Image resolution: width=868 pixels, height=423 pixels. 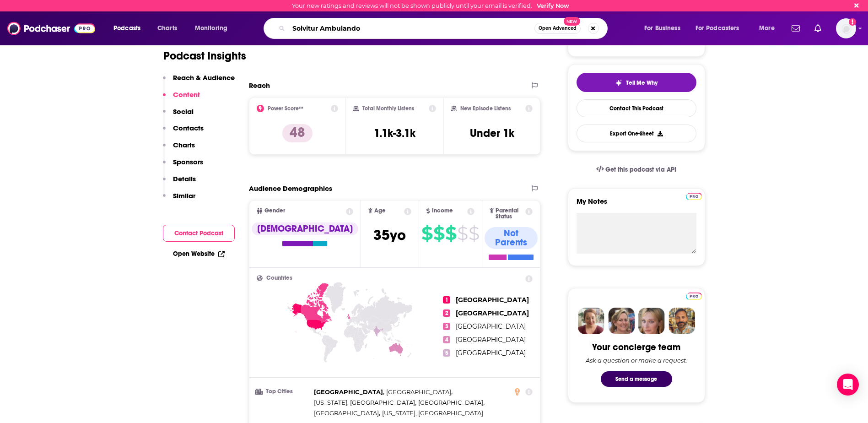 I want to click on p: Social, so click(x=183, y=111).